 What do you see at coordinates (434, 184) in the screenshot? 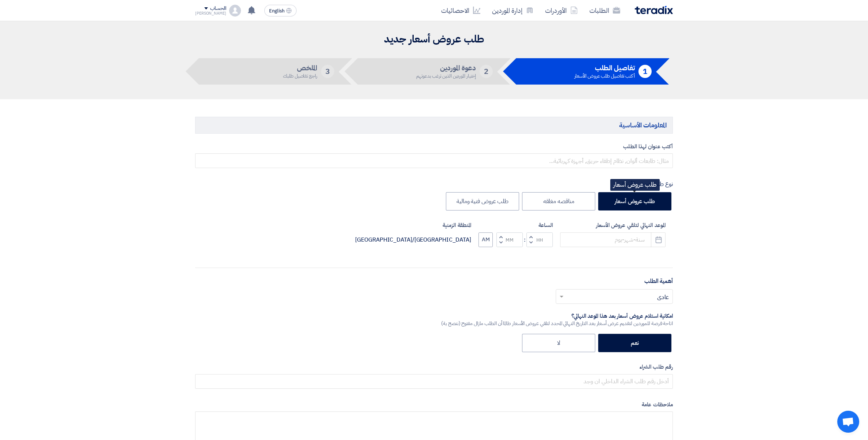
I see `div: نوع طلب عروض الأسعار` at bounding box center [434, 184].